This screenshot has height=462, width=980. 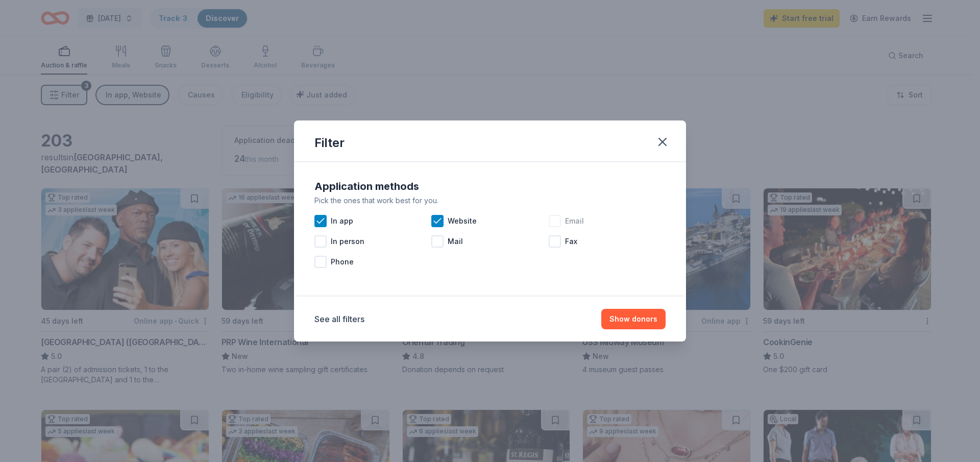 I want to click on button: Show donors, so click(x=634, y=320).